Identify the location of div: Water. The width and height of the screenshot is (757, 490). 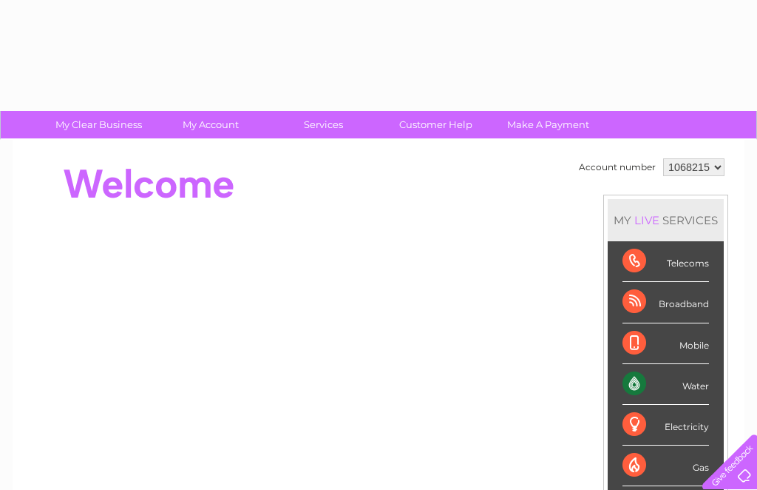
(666, 384).